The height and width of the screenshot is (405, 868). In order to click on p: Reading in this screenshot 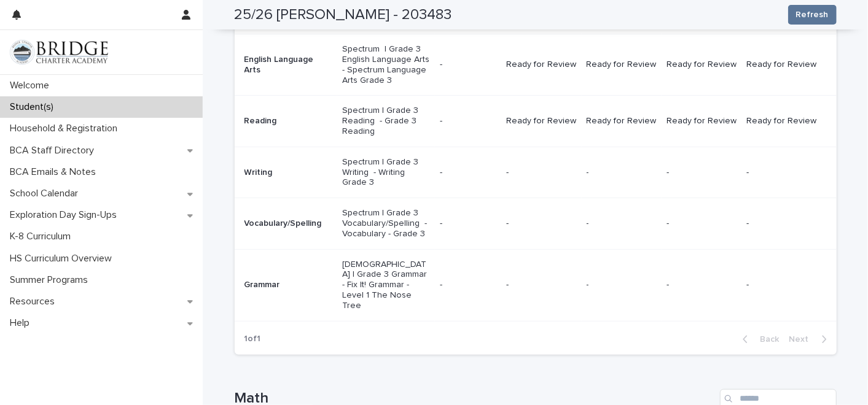, I will do `click(288, 121)`.